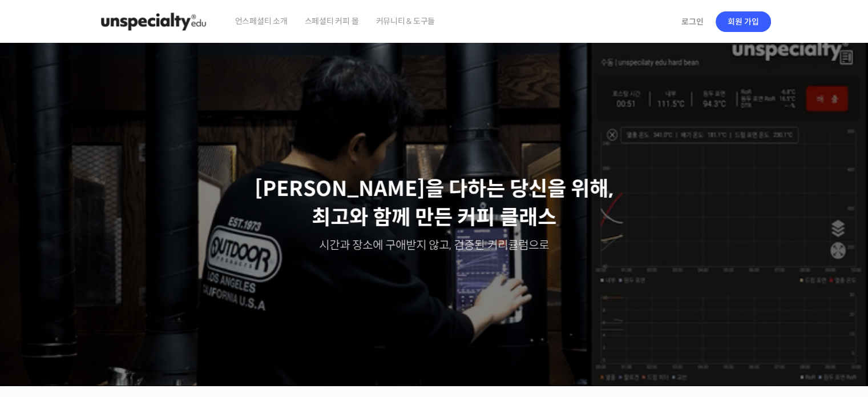 The width and height of the screenshot is (868, 397). What do you see at coordinates (39, 324) in the screenshot?
I see `span: 홈` at bounding box center [39, 324].